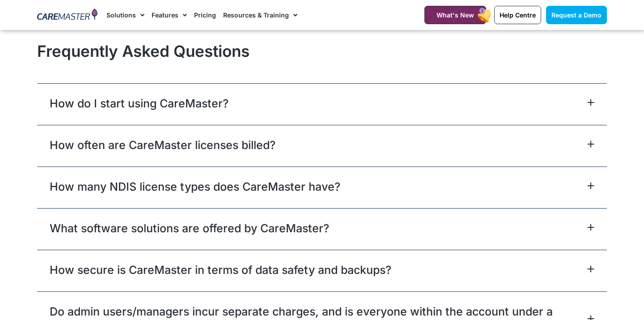 This screenshot has height=320, width=644. Describe the element at coordinates (576, 15) in the screenshot. I see `span: Request a Demo` at that location.